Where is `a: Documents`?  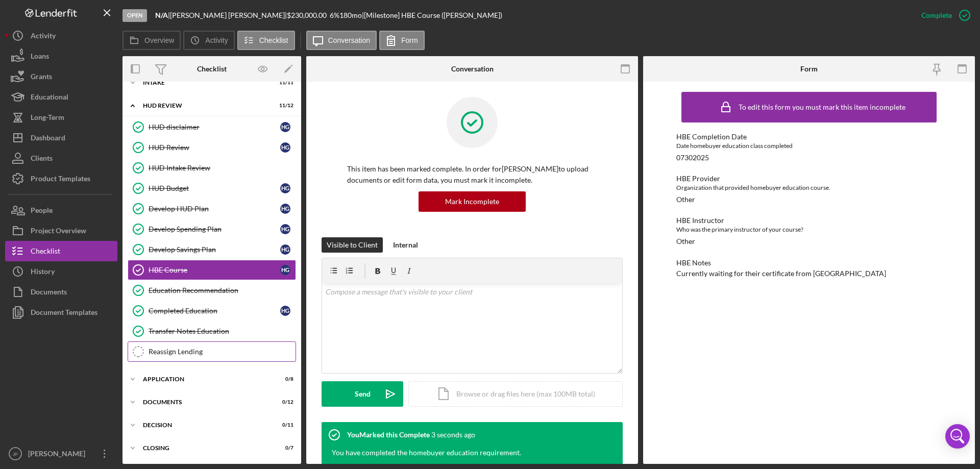
a: Documents is located at coordinates (61, 292).